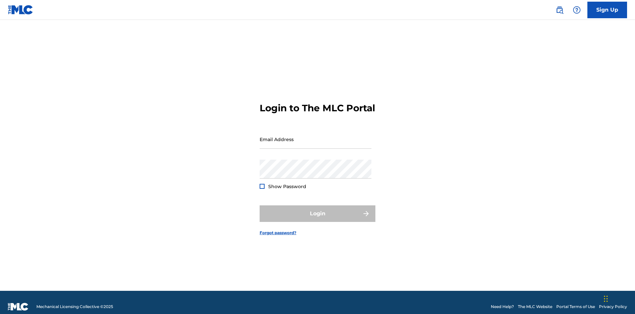  I want to click on a: Forgot password?, so click(278, 233).